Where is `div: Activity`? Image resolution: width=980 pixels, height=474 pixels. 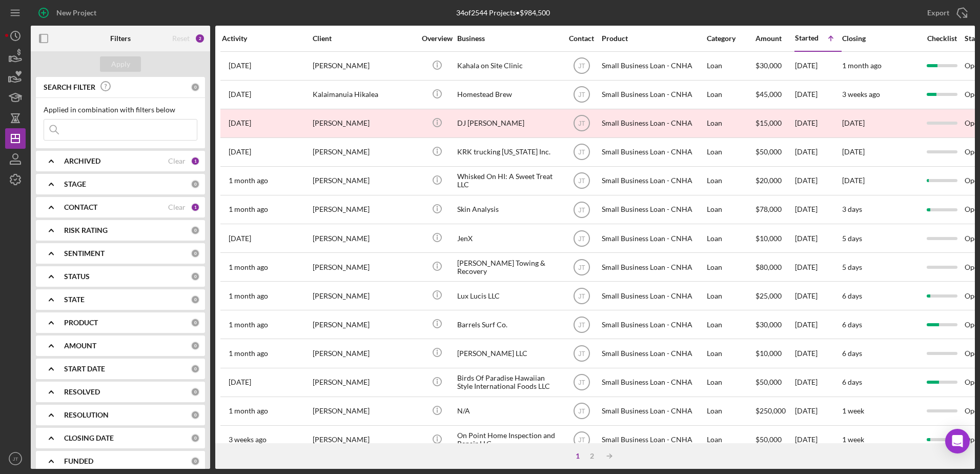 div: Activity is located at coordinates (267, 39).